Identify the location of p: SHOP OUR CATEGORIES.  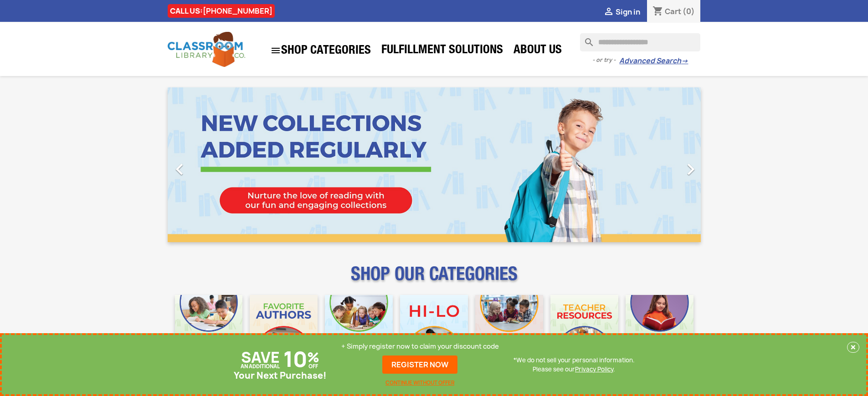
(434, 280).